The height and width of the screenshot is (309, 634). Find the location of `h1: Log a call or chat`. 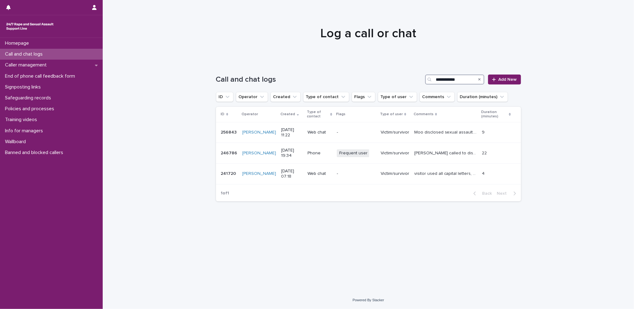

h1: Log a call or chat is located at coordinates (368, 34).